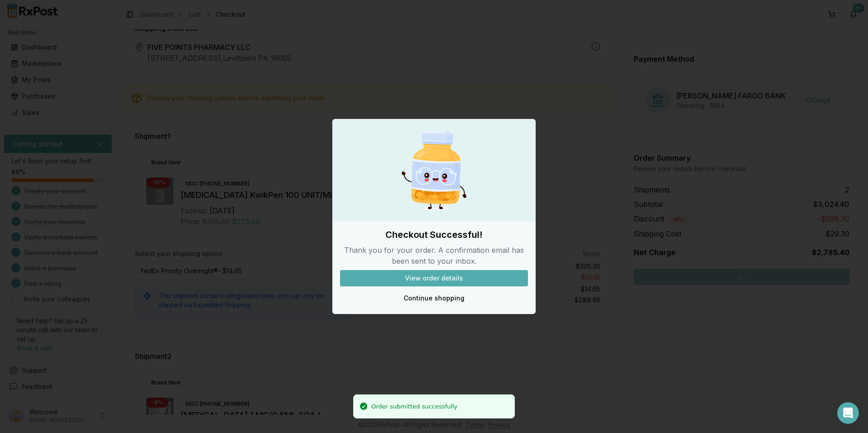 The height and width of the screenshot is (433, 868). I want to click on p: Thank you for your order. A confirmation email has been sent to your inbox., so click(434, 256).